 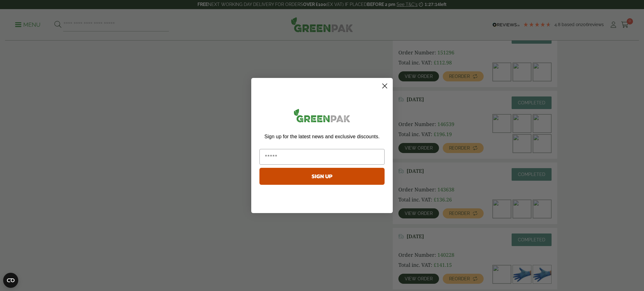 I want to click on img: greenpak_logo, so click(x=322, y=116).